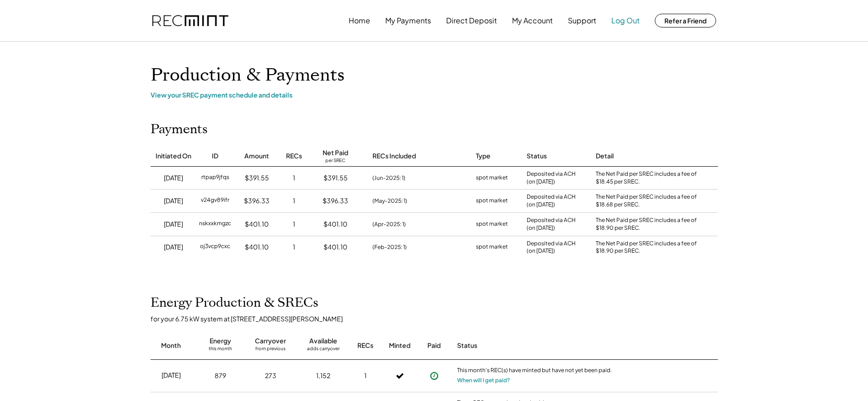 The width and height of the screenshot is (868, 401). Describe the element at coordinates (335, 153) in the screenshot. I see `div: Net Paid` at that location.